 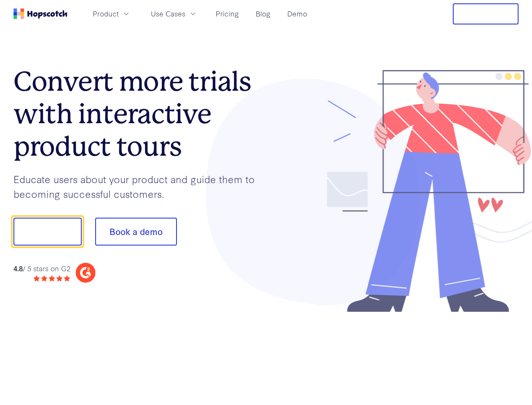 What do you see at coordinates (174, 14) in the screenshot?
I see `button: Use Cases` at bounding box center [174, 14].